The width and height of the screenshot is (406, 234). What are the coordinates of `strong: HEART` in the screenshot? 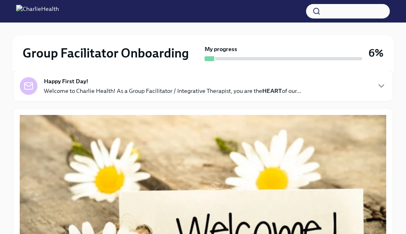 It's located at (272, 91).